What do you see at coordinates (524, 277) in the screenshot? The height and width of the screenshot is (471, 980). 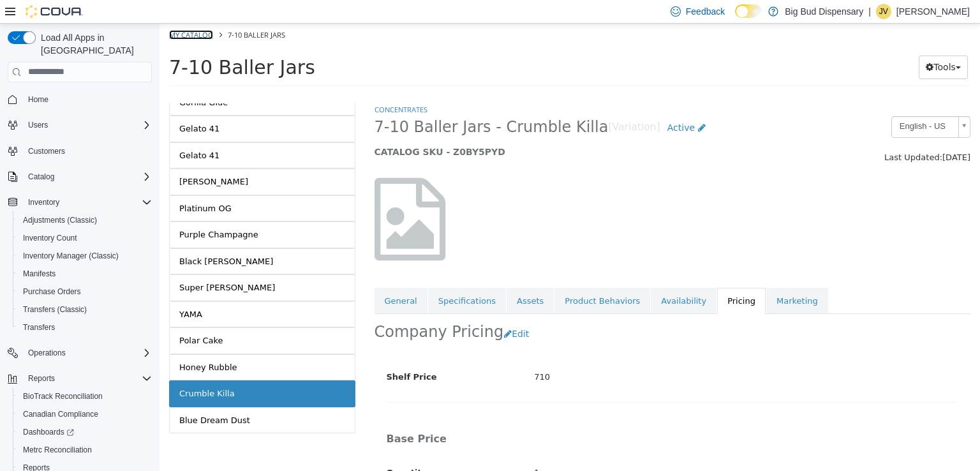 I see `a: Availability` at bounding box center [524, 277].